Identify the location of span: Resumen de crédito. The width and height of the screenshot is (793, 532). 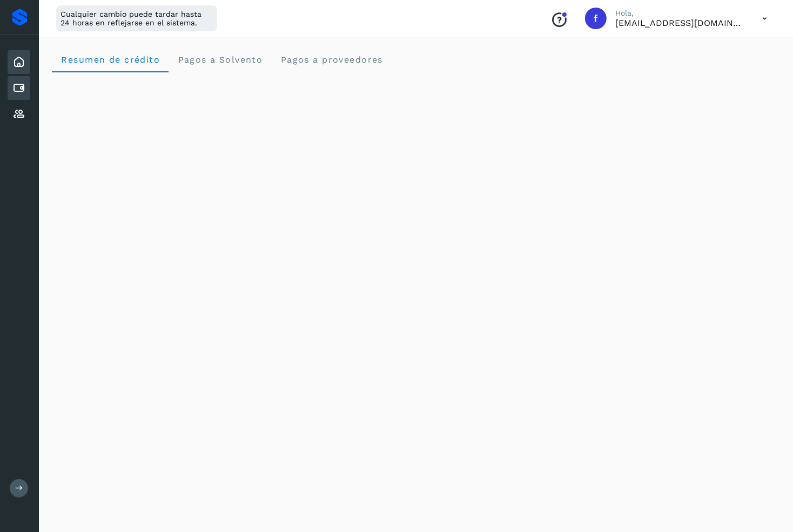
(110, 59).